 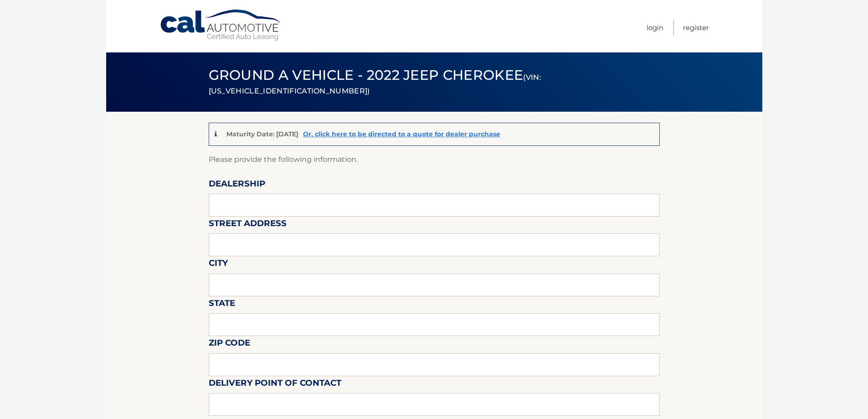 I want to click on a: Register, so click(x=696, y=27).